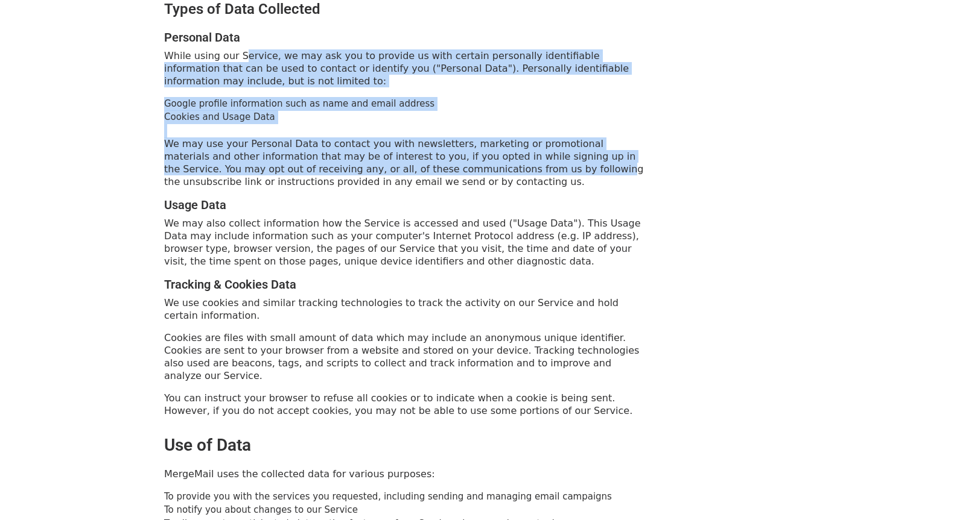 The width and height of the screenshot is (980, 520). What do you see at coordinates (406, 163) in the screenshot?
I see `p: We may use your Personal Data to contact you with newsletters, marketing or promotional materials...` at bounding box center [406, 163].